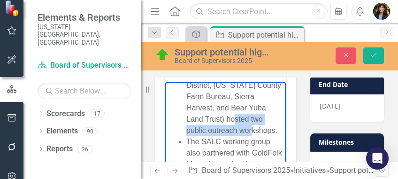 This screenshot has width=398, height=179. What do you see at coordinates (162, 55) in the screenshot?
I see `img: On Target` at bounding box center [162, 55].